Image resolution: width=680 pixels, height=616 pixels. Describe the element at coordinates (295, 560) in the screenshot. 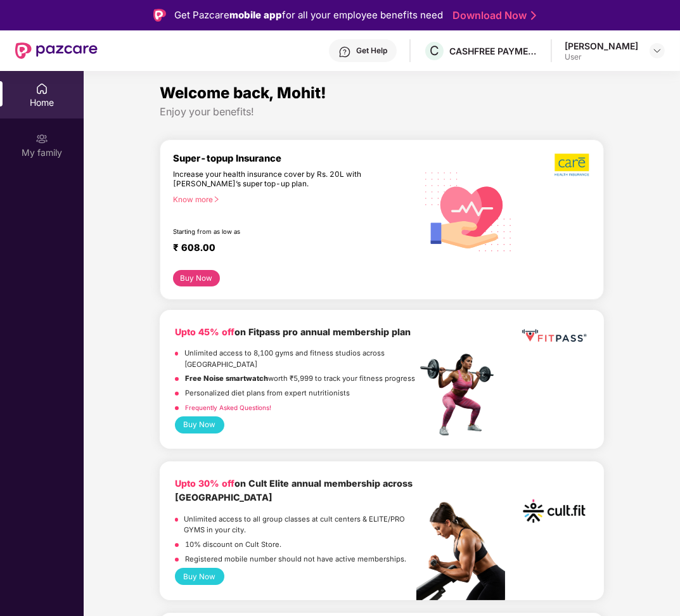

I see `p: Registered mobile number should not have active memberships.` at that location.